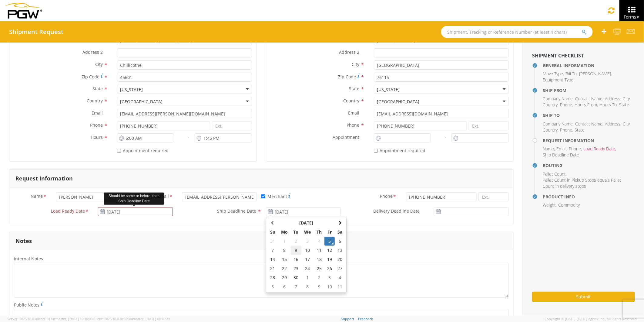 The image size is (644, 322). What do you see at coordinates (49, 319) in the screenshot?
I see `span: Server: 2025.18.0-a0edd1917ac` at bounding box center [49, 319].